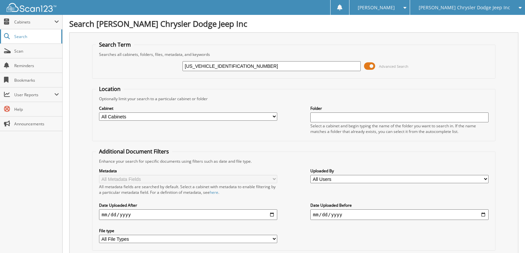  I want to click on input: end, so click(399, 215).